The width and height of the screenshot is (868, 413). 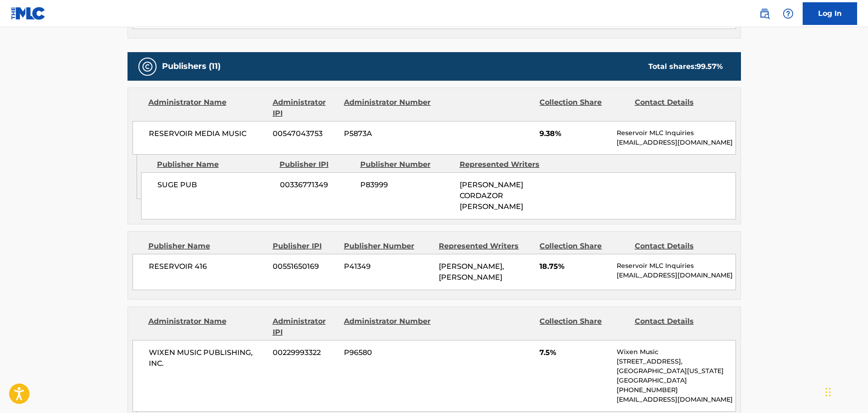 What do you see at coordinates (305, 267) in the screenshot?
I see `span: 00551650169` at bounding box center [305, 267].